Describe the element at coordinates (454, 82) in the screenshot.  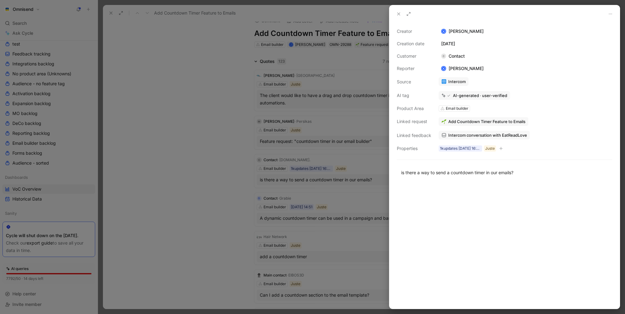
I see `a: Intercom` at that location.